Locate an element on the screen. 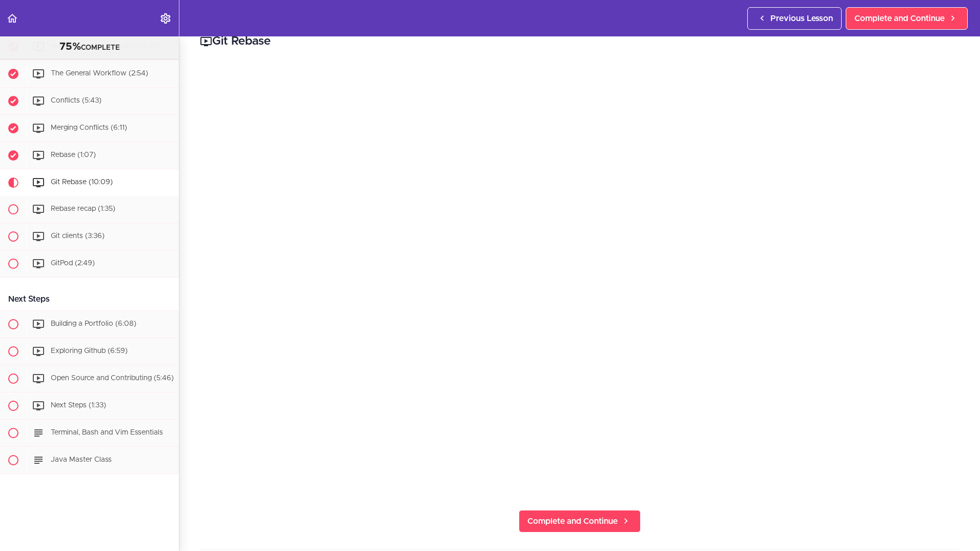  h2: Git Rebase is located at coordinates (580, 42).